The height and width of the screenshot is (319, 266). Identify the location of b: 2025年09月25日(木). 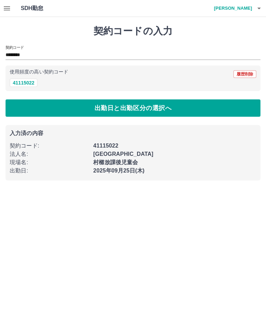
(119, 170).